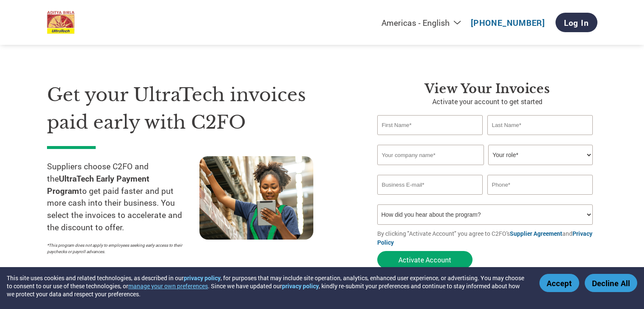 The width and height of the screenshot is (644, 309). Describe the element at coordinates (487, 89) in the screenshot. I see `h3: View Your Invoices` at that location.